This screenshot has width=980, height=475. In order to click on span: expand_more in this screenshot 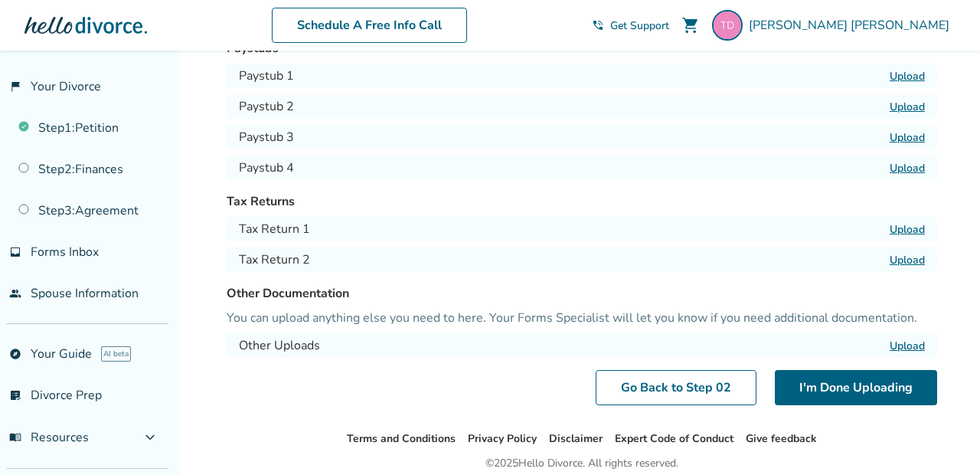, I will do `click(150, 438)`.